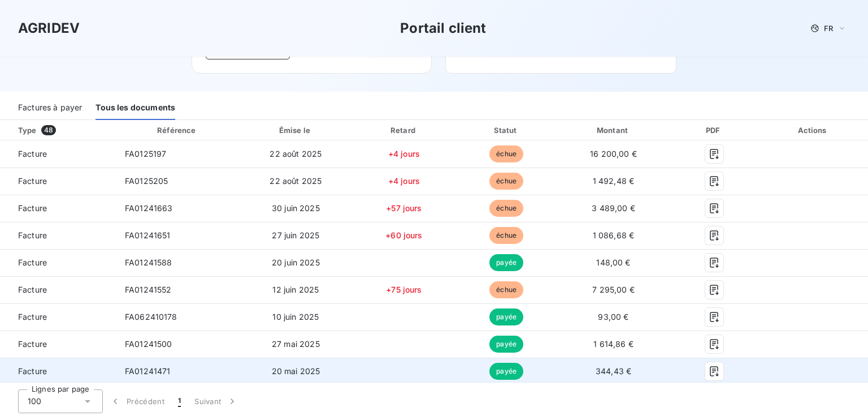  I want to click on span: 27 juin 2025, so click(295, 235).